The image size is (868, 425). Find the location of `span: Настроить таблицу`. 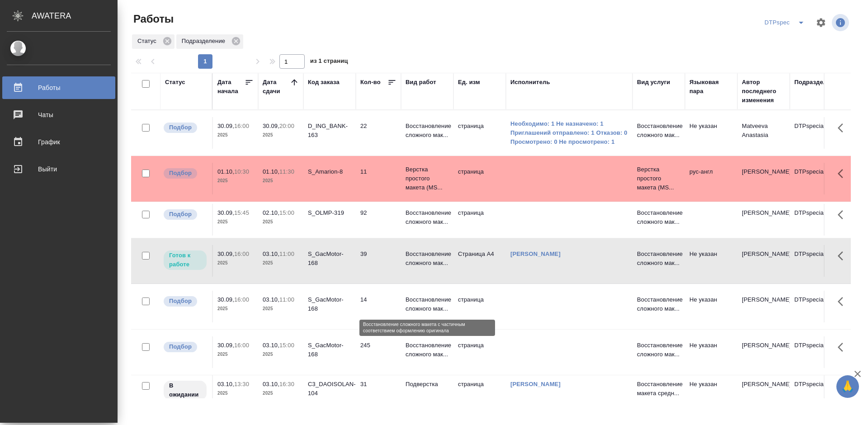

span: Настроить таблицу is located at coordinates (821, 23).